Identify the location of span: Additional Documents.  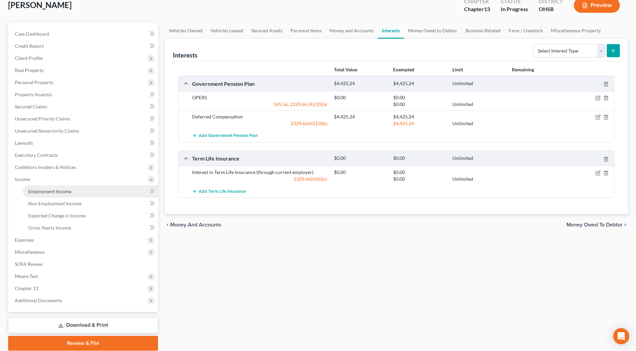
(38, 300).